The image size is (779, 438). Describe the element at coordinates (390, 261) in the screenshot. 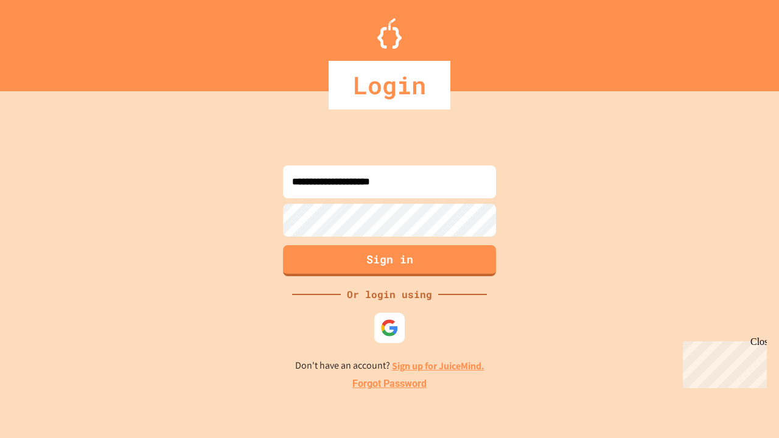

I see `button: Sign in` at that location.